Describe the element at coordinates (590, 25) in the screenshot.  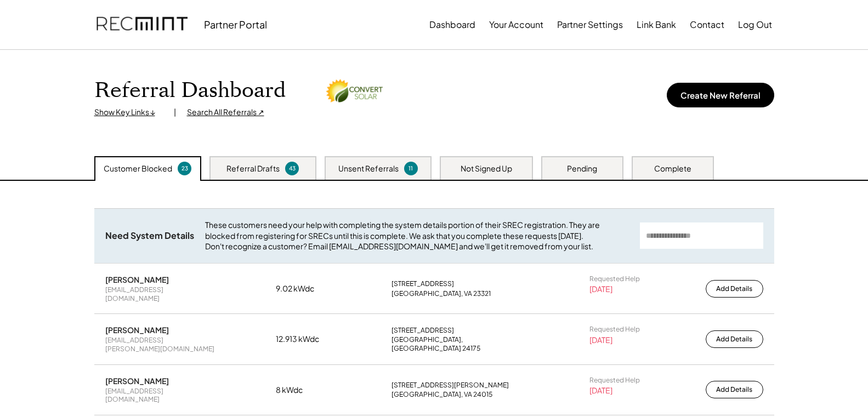
I see `button: Partner Settings` at that location.